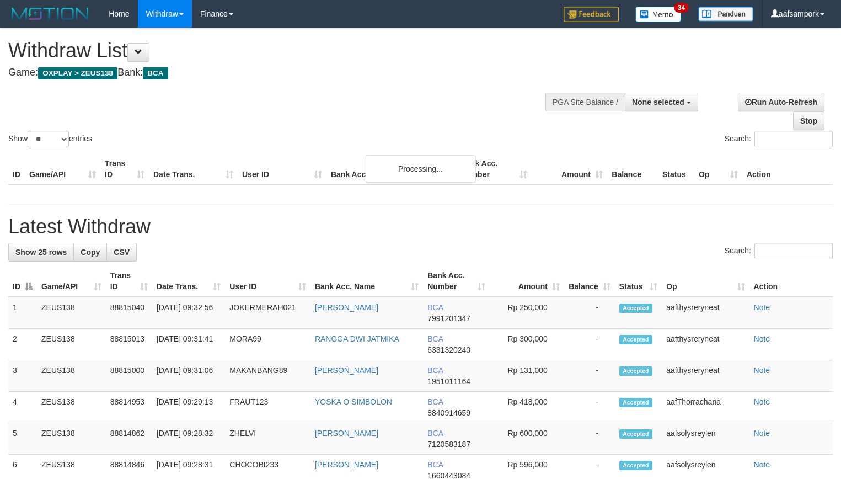 This screenshot has height=479, width=841. Describe the element at coordinates (121, 252) in the screenshot. I see `span: CSV` at that location.